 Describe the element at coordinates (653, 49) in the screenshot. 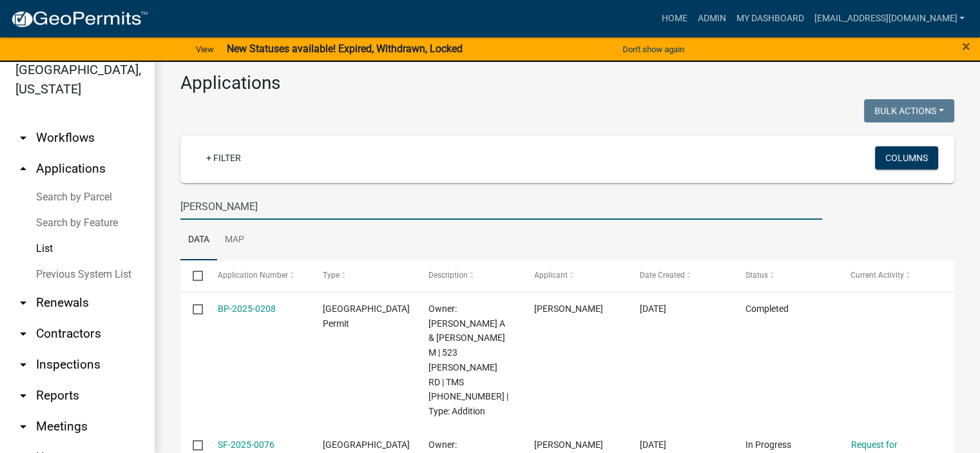

I see `button: Don't show again` at that location.